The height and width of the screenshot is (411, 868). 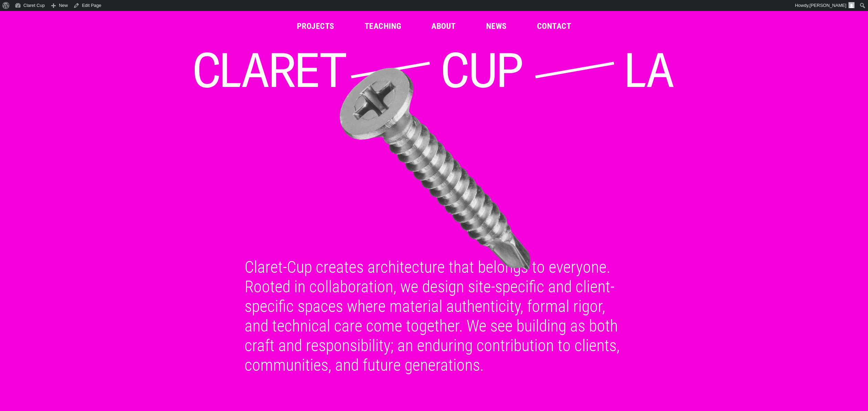 I want to click on a: Teaching, so click(x=383, y=26).